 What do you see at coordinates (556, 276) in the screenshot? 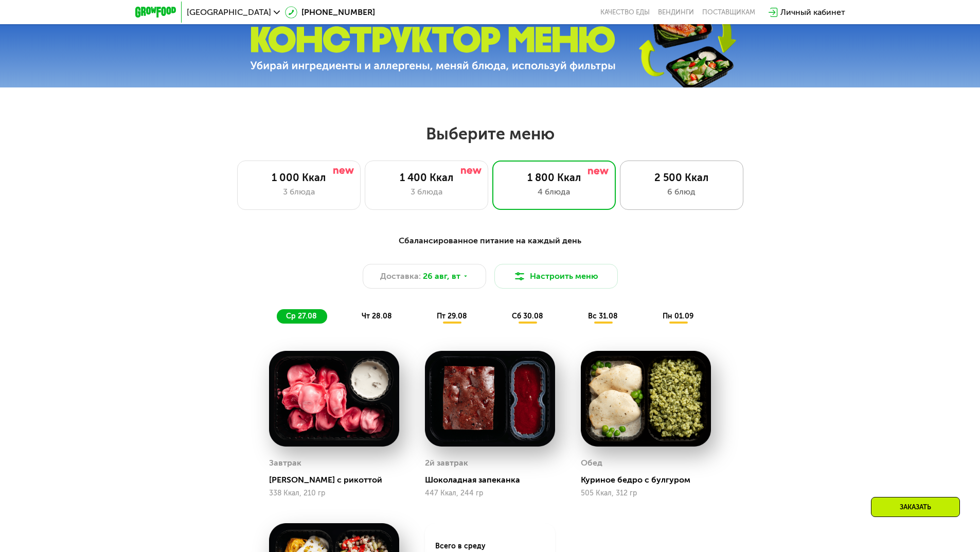
I see `button: Настроить меню` at bounding box center [556, 276].